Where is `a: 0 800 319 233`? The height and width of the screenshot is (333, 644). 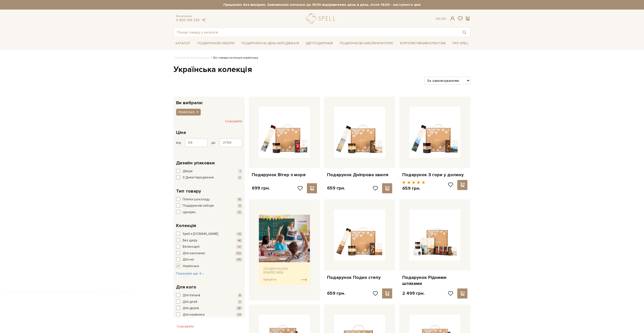 a: 0 800 319 233 is located at coordinates (188, 20).